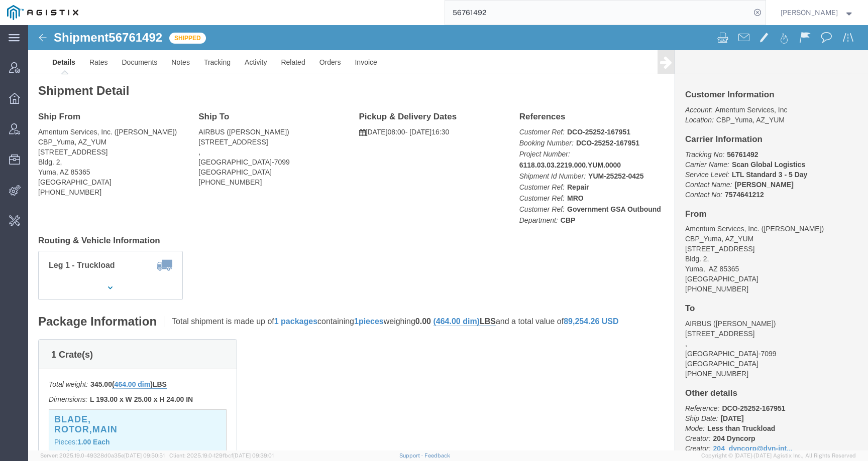 The image size is (868, 461). I want to click on span: Client: 2025.19.0-129fbcf, so click(222, 456).